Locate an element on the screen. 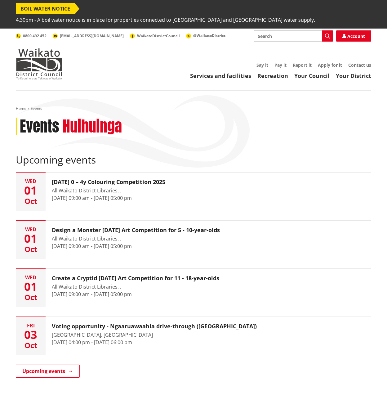  a: Contact us is located at coordinates (360, 65).